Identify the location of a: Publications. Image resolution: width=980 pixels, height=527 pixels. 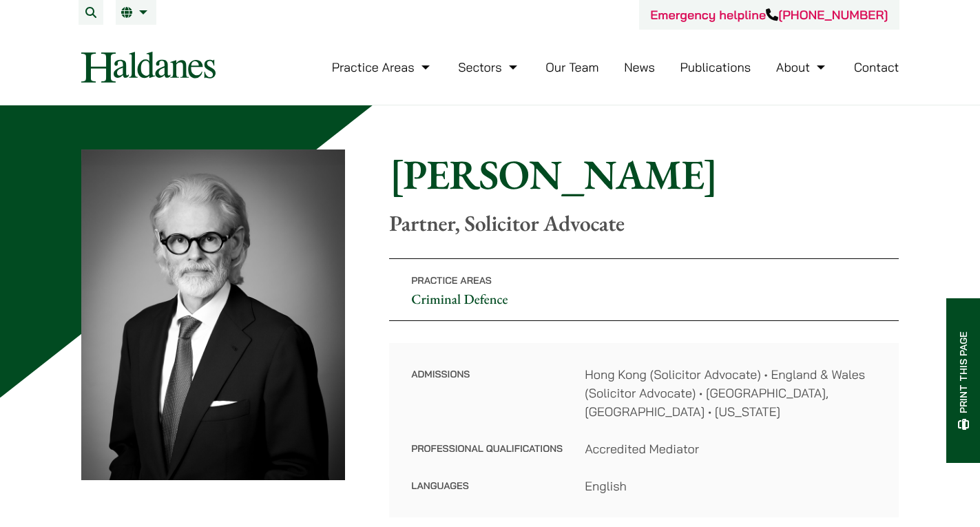
(716, 67).